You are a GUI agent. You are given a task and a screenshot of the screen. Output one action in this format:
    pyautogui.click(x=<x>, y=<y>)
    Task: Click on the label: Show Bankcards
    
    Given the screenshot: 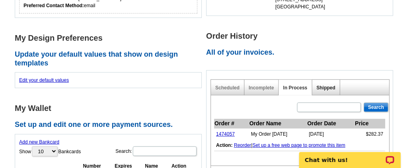 What is the action you would take?
    pyautogui.click(x=50, y=151)
    